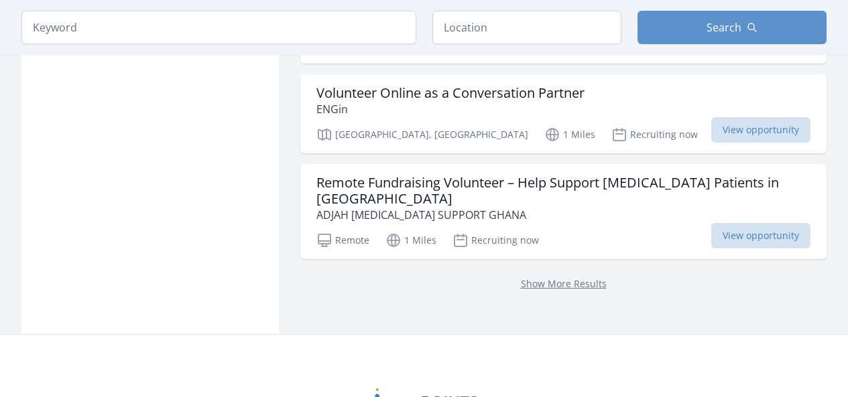  What do you see at coordinates (564, 283) in the screenshot?
I see `a: Show More Results` at bounding box center [564, 283].